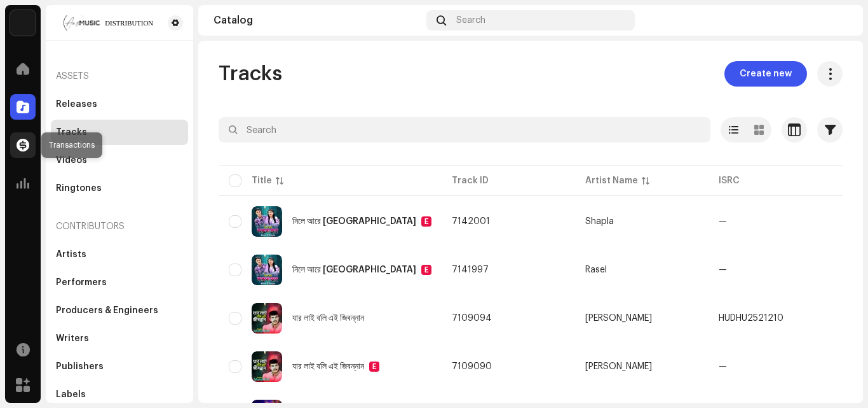 The height and width of the screenshot is (408, 868). I want to click on span: Search, so click(470, 20).